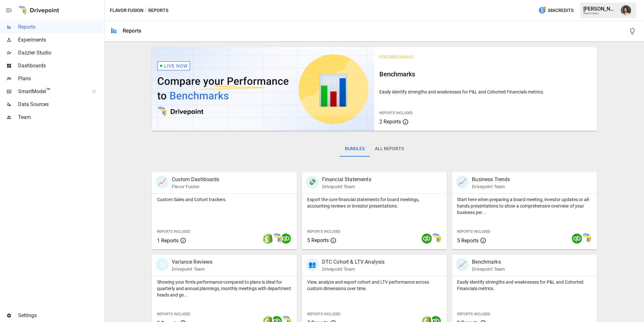 This screenshot has height=322, width=644. Describe the element at coordinates (168, 241) in the screenshot. I see `span: 1 Reports` at that location.